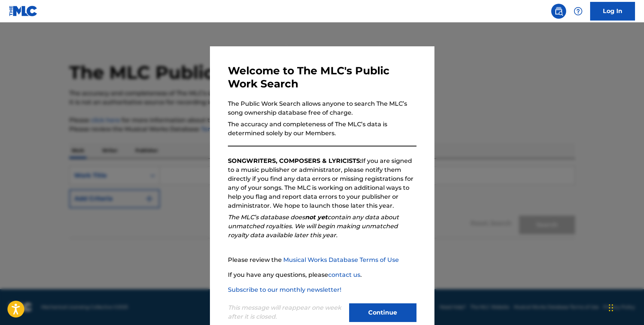 Image resolution: width=644 pixels, height=325 pixels. What do you see at coordinates (322, 129) in the screenshot?
I see `p: The accuracy and completeness of The MLC’s data is determined solely by our Members.` at bounding box center [322, 129].